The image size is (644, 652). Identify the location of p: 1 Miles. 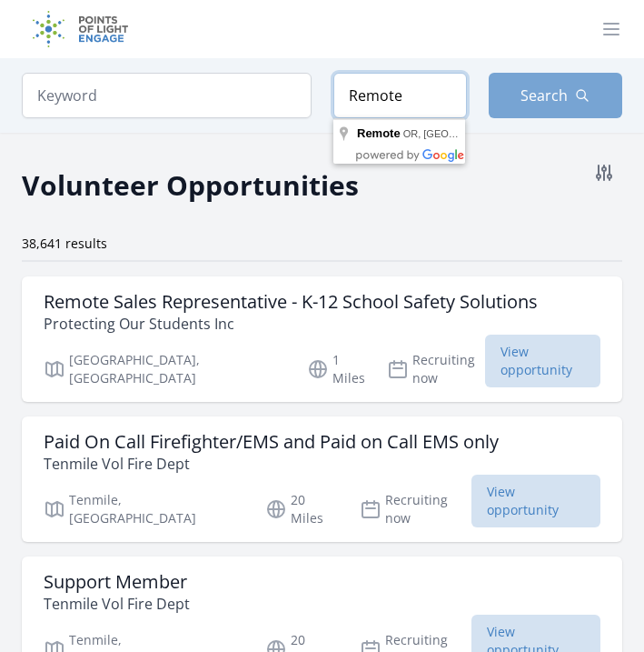
(336, 369).